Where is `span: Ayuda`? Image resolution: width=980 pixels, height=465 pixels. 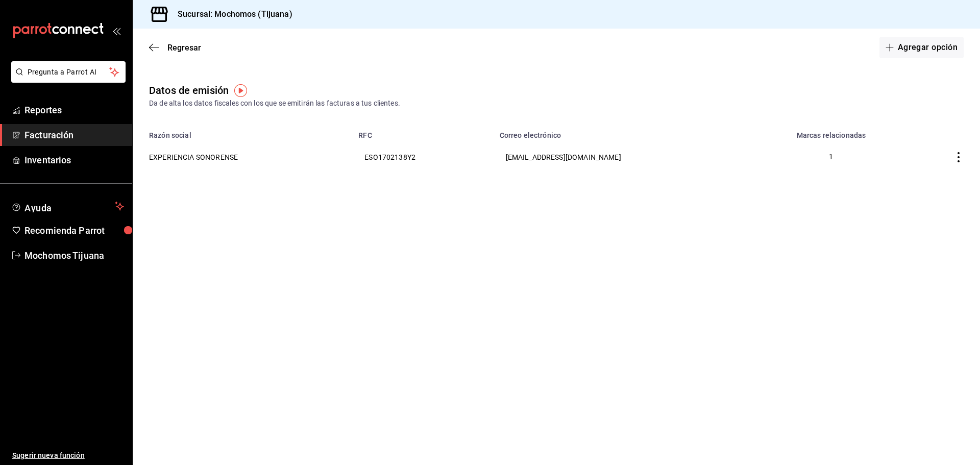 span: Ayuda is located at coordinates (67, 206).